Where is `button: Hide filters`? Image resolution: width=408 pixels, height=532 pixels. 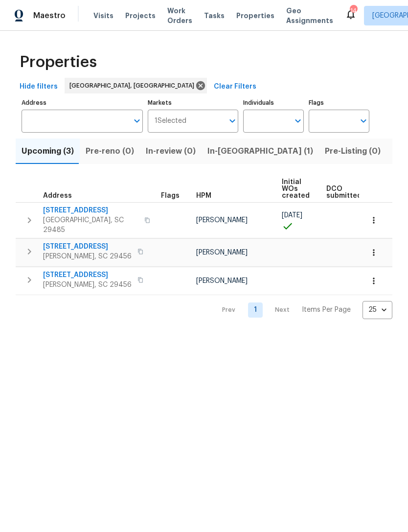 button: Hide filters is located at coordinates (39, 87).